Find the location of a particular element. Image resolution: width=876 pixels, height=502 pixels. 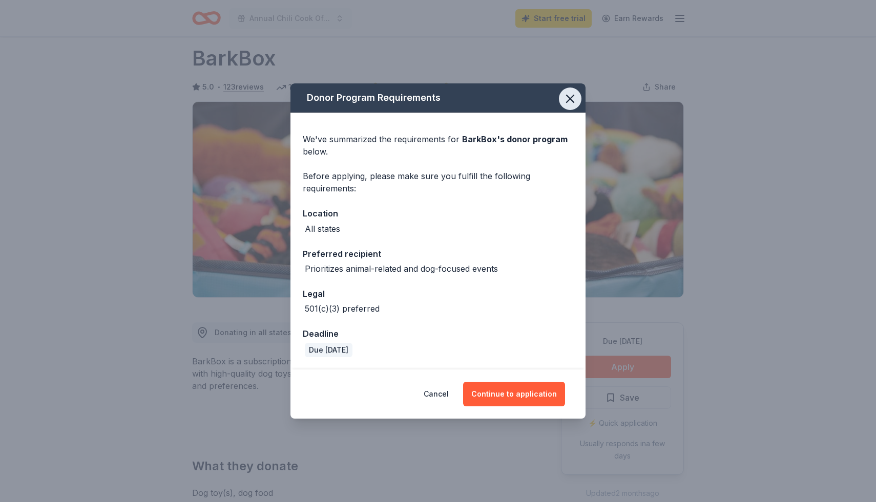

span: BarkBox 's donor program is located at coordinates (515, 139).